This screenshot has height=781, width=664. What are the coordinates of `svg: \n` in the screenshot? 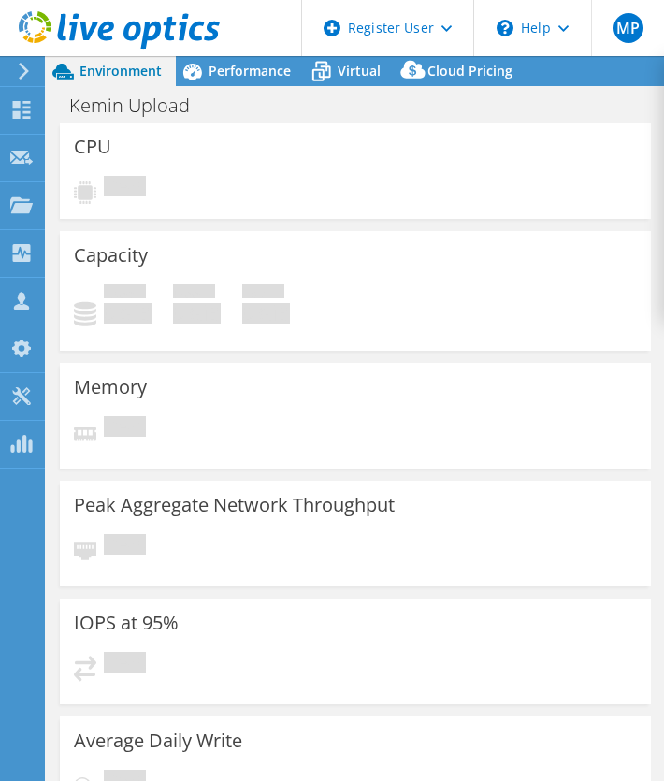 It's located at (505, 28).